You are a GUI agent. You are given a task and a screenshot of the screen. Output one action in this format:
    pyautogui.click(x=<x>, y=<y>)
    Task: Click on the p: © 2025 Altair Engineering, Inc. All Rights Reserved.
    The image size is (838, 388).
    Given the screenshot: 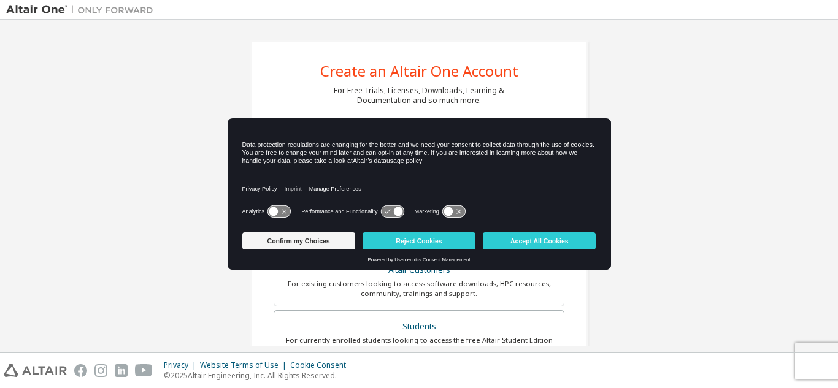 What is the action you would take?
    pyautogui.click(x=258, y=376)
    